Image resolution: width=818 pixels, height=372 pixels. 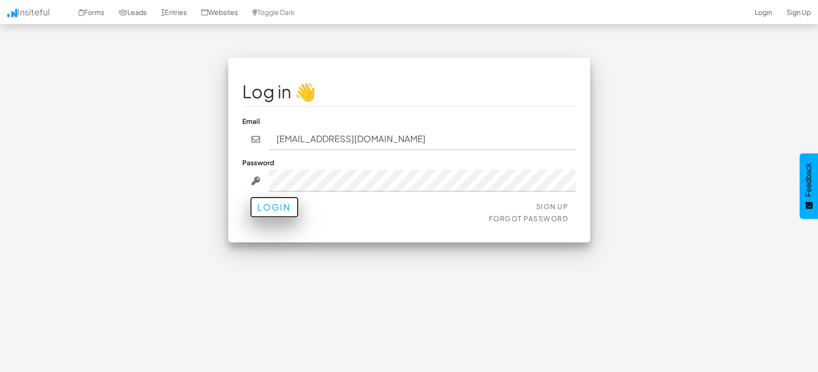 What do you see at coordinates (552, 206) in the screenshot?
I see `a: Sign Up` at bounding box center [552, 206].